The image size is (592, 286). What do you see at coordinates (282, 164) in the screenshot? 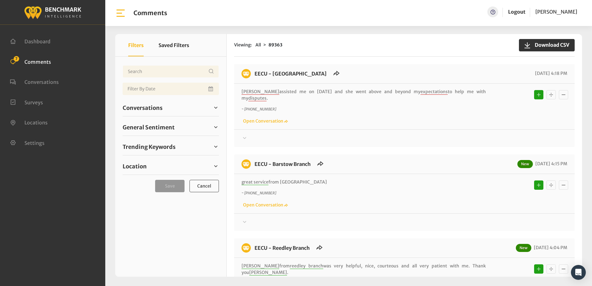
I see `a: EECU - Barstow Branch` at bounding box center [282, 164].